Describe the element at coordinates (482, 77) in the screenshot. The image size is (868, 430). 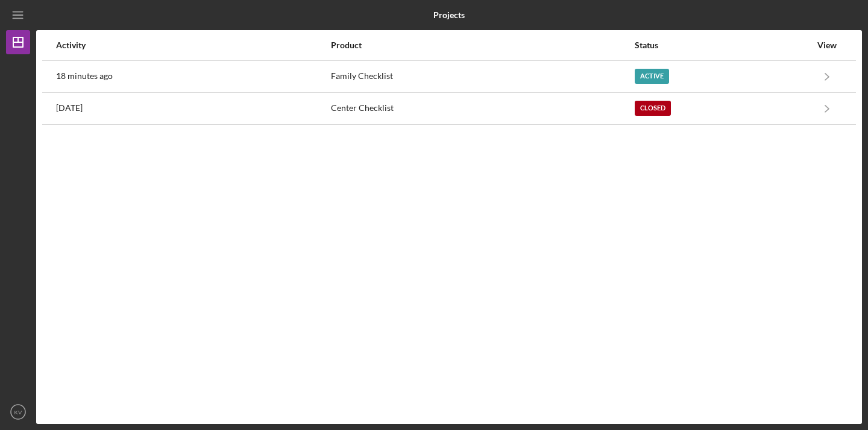
I see `div: Family Checklist` at that location.